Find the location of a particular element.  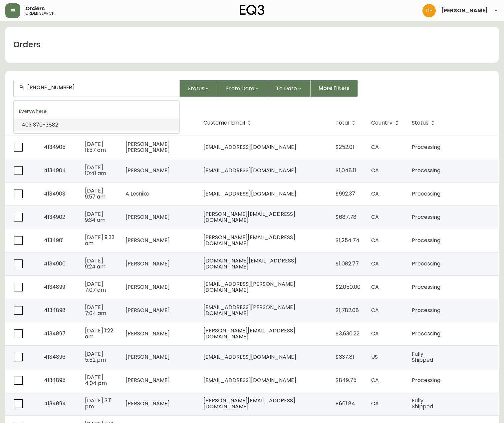

span: $849.75 is located at coordinates (346, 380).